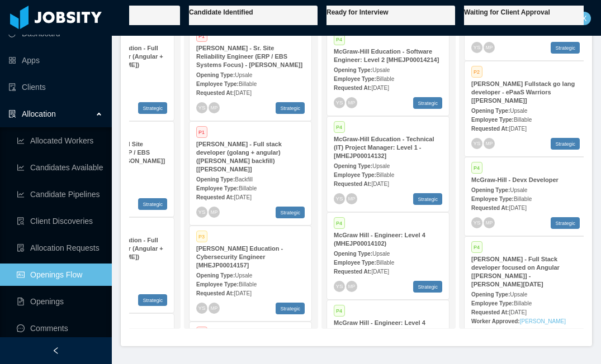 The image size is (601, 364). I want to click on h1: Ready for Interview, so click(404, 12).